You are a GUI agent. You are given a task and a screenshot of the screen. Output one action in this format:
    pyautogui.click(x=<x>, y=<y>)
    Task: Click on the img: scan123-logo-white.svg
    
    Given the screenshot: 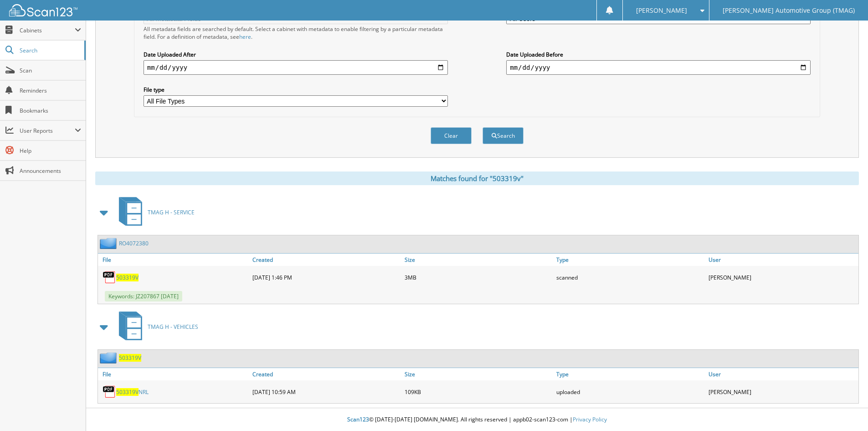 What is the action you would take?
    pyautogui.click(x=43, y=10)
    